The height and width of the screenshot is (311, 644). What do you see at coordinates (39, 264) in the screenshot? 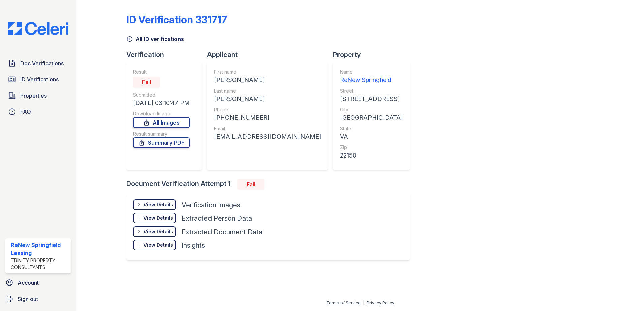
I see `div: Trinity Property Consultants` at bounding box center [39, 264].